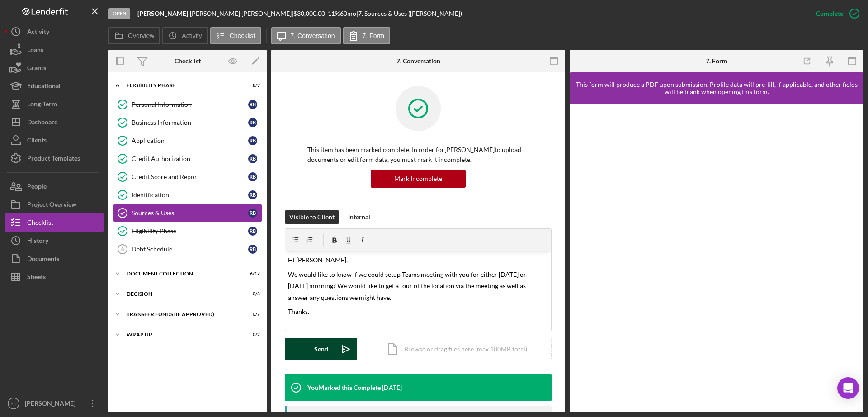 The image size is (868, 417). I want to click on div: Mark Incomplete, so click(418, 178).